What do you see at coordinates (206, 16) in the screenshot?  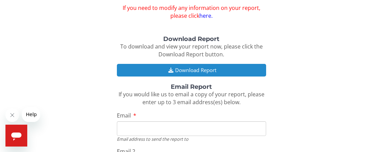 I see `a: here.` at bounding box center [206, 16].